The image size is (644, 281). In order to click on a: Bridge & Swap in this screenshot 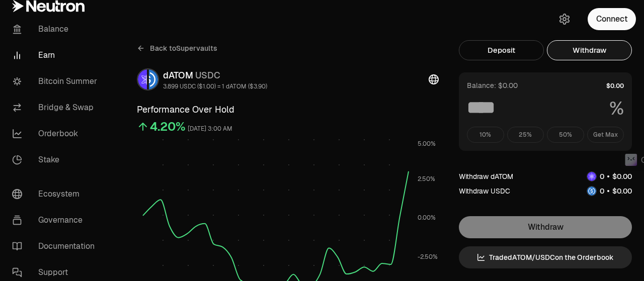, I will do `click(56, 108)`.